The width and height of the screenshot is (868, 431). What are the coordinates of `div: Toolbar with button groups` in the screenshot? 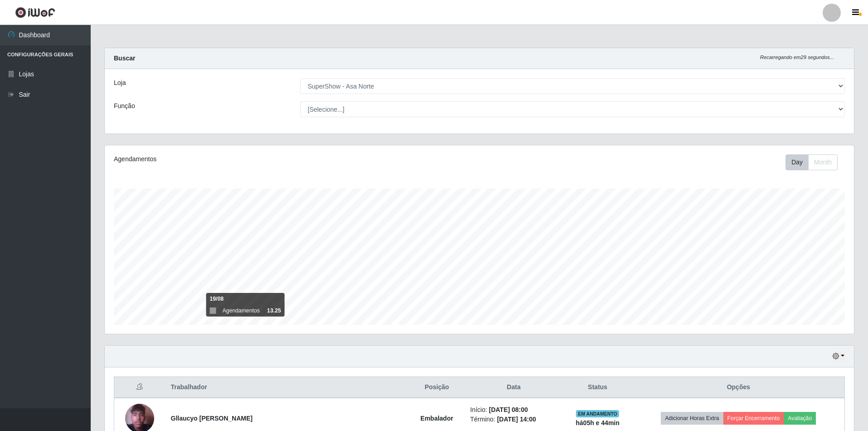 It's located at (815, 162).